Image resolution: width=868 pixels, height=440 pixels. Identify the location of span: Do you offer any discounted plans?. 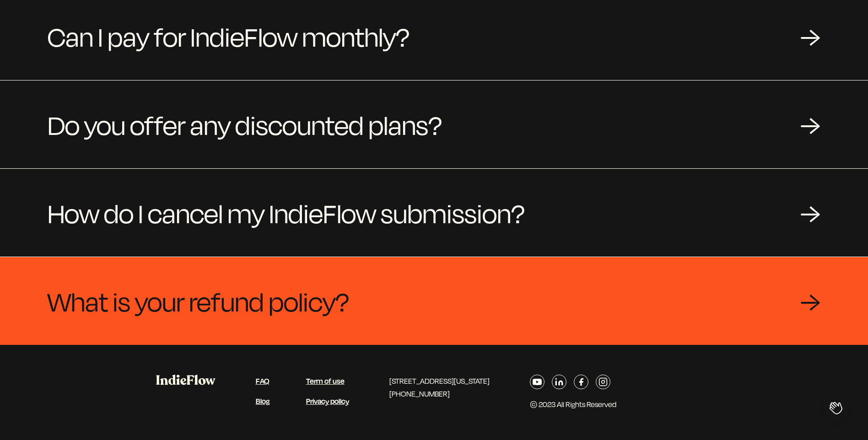
(245, 124).